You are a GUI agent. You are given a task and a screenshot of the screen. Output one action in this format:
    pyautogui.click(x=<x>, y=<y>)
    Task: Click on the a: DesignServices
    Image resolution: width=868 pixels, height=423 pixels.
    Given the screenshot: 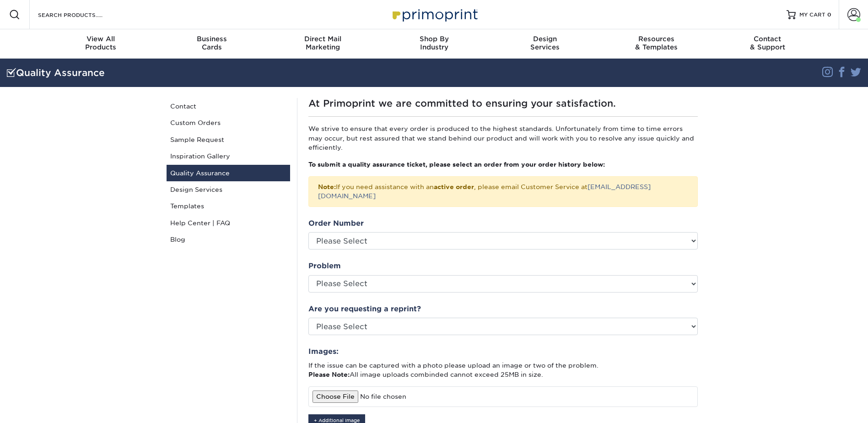 What is the action you would take?
    pyautogui.click(x=545, y=44)
    